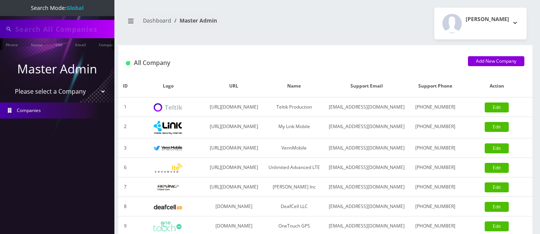 The height and width of the screenshot is (234, 540). What do you see at coordinates (294, 206) in the screenshot?
I see `td: DeafCell LLC` at bounding box center [294, 206].